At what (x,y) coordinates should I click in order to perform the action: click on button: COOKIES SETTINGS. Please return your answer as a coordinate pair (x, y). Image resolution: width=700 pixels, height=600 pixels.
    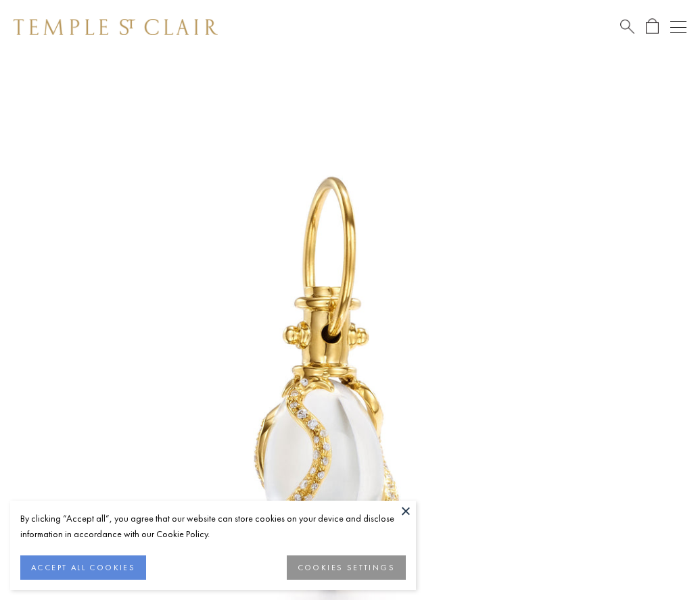
    Looking at the image, I should click on (346, 567).